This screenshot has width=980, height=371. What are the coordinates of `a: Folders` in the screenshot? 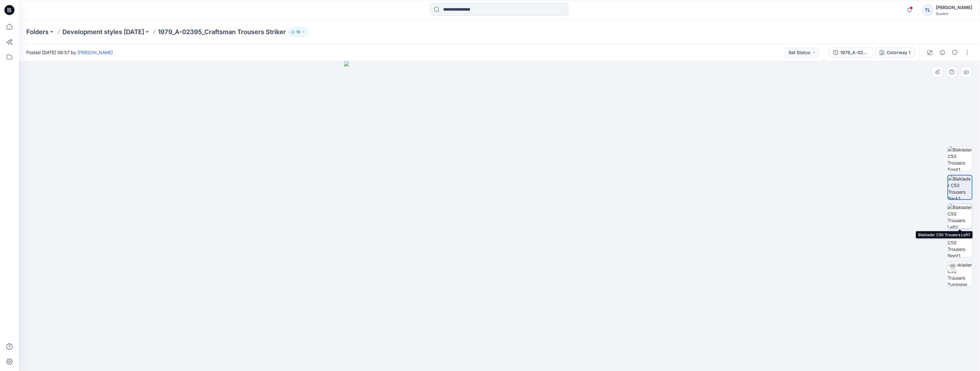 It's located at (37, 32).